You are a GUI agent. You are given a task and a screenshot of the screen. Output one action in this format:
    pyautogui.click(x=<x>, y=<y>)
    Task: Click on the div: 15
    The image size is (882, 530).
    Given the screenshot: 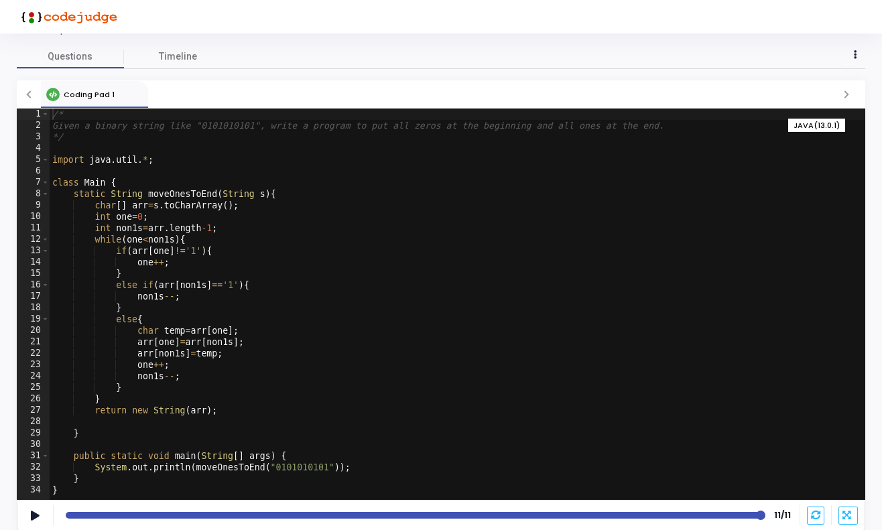 What is the action you would take?
    pyautogui.click(x=33, y=273)
    